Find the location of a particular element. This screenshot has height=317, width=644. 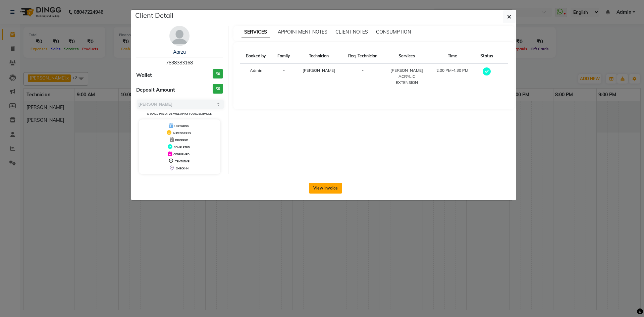

span: DROPPED is located at coordinates (182, 140).